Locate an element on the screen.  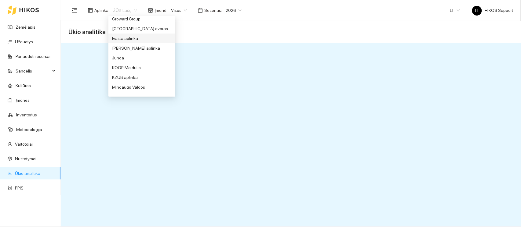
a: Panaudoti resursai is located at coordinates (33, 56).